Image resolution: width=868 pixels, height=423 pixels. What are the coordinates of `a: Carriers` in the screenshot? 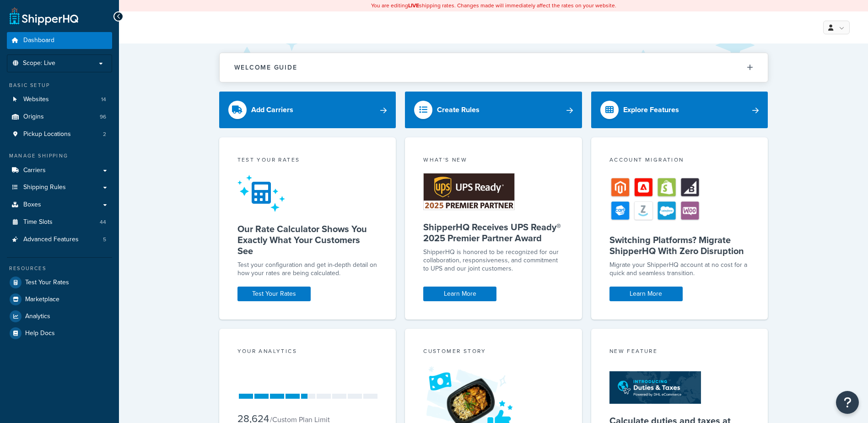 It's located at (60, 170).